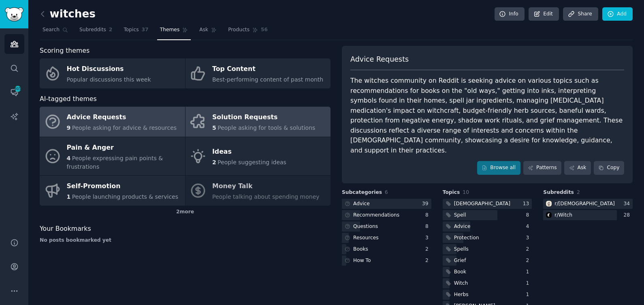  I want to click on a: Themes, so click(174, 32).